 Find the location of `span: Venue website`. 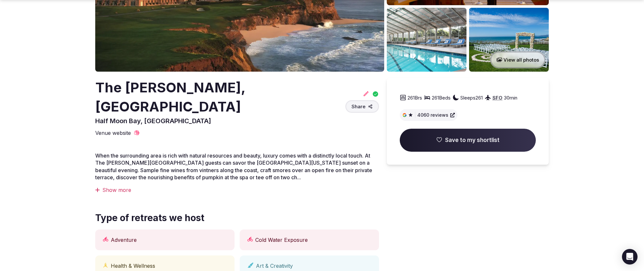

span: Venue website is located at coordinates (113, 133).